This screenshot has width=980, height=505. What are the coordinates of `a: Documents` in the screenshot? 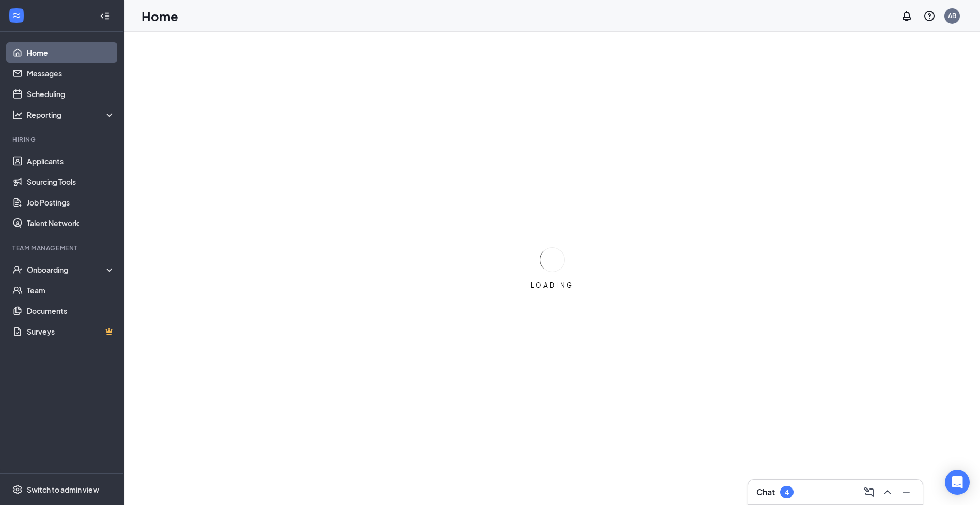 It's located at (71, 311).